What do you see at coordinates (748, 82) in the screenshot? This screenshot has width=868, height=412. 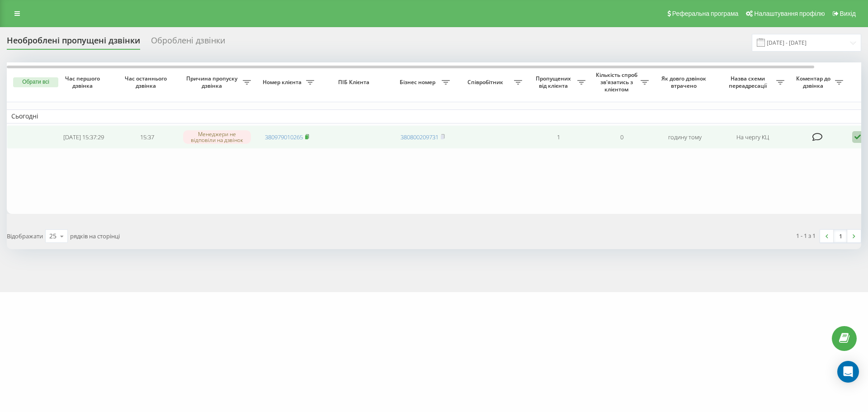 I see `span: Назва схеми переадресації` at bounding box center [748, 82].